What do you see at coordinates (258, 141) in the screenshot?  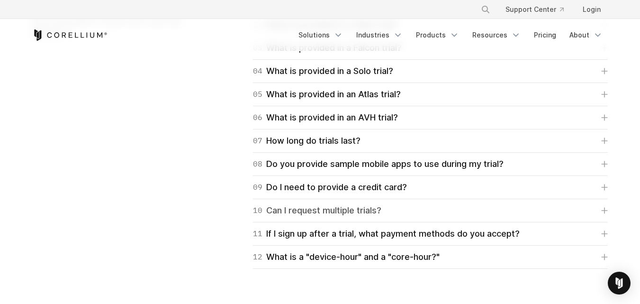 I see `span: 07` at bounding box center [258, 141].